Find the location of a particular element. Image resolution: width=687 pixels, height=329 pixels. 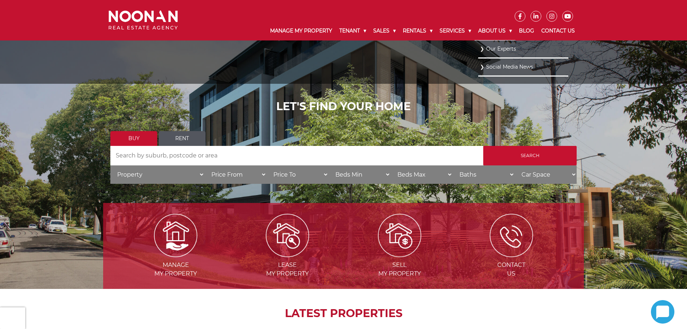

a: Buy is located at coordinates (134, 138).